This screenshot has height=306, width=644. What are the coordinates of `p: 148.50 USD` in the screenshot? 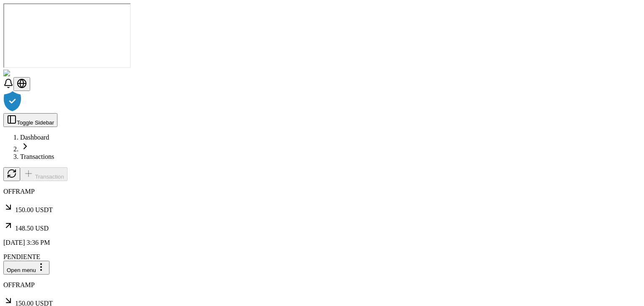 It's located at (322, 226).